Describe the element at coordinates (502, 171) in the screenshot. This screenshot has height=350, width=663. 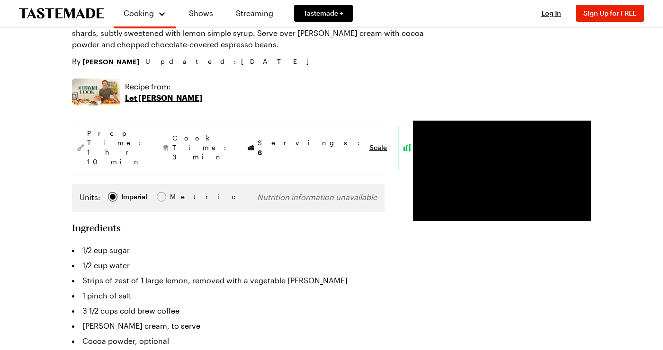
I see `video-js: Video Player` at that location.